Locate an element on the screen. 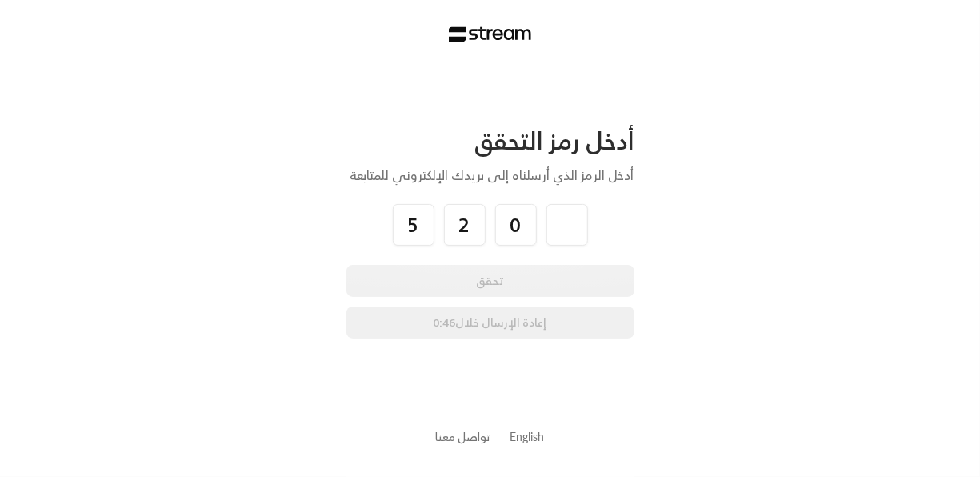 The image size is (980, 477). a: English is located at coordinates (528, 436).